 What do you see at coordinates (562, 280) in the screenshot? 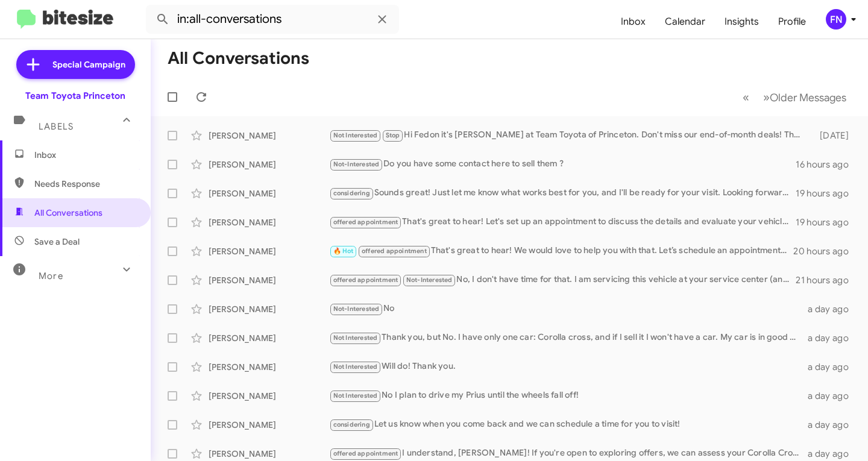
I see `div: No, I don't have time for that. I am servicing this vehicle at your service center (and I bought ...` at bounding box center [562, 280].